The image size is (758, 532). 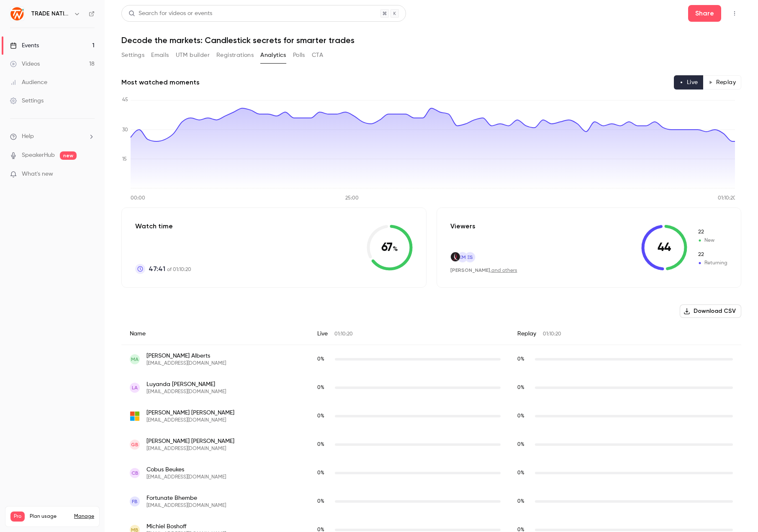 I want to click on button: Live, so click(x=688, y=82).